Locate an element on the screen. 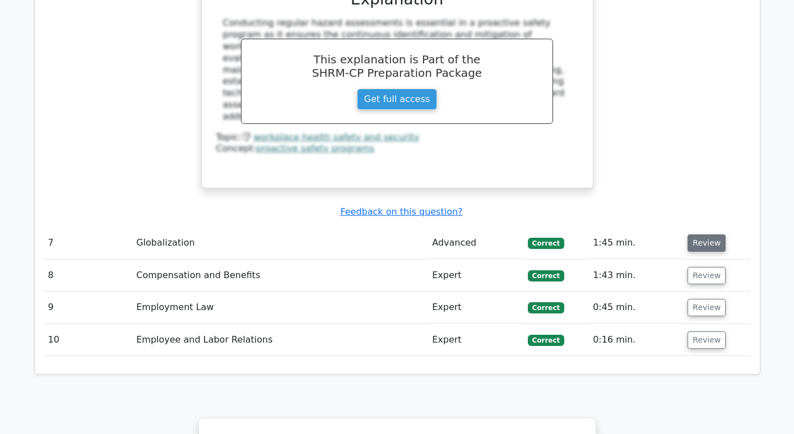 This screenshot has width=794, height=434. a: workplace health safety and security is located at coordinates (336, 137).